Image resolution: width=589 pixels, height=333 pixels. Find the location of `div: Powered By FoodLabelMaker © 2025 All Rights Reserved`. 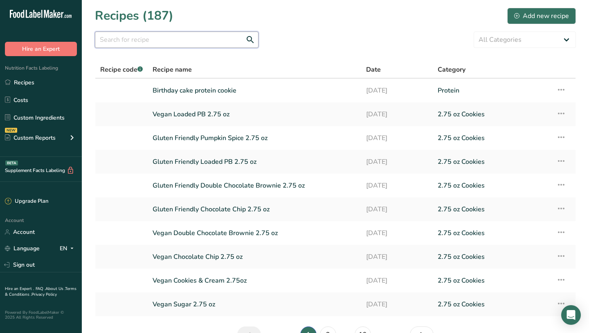

div: Powered By FoodLabelMaker © 2025 All Rights Reserved is located at coordinates (41, 315).